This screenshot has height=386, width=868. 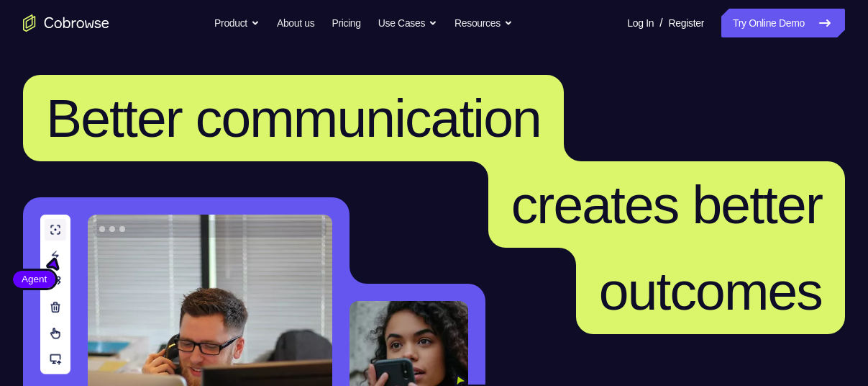 What do you see at coordinates (66, 23) in the screenshot?
I see `a: Go to the home page` at bounding box center [66, 23].